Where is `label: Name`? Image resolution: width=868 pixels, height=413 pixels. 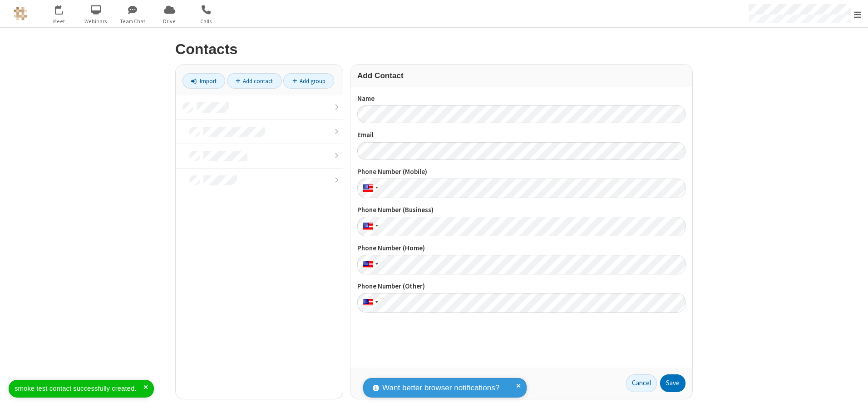
label: Name is located at coordinates (521, 98).